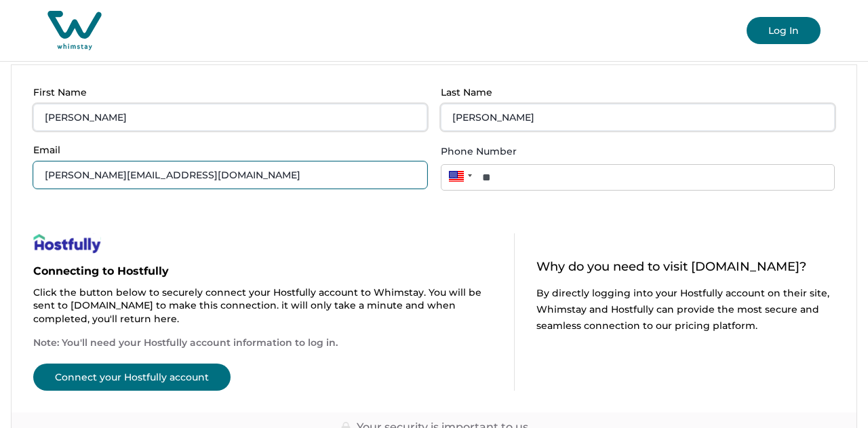 The height and width of the screenshot is (428, 868). What do you see at coordinates (783, 31) in the screenshot?
I see `button: Log In` at bounding box center [783, 31].